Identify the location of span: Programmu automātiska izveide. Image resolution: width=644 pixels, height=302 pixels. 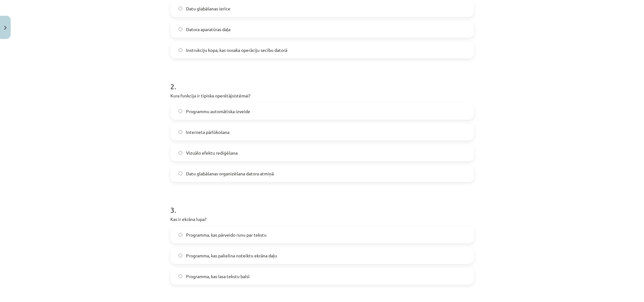
(218, 111).